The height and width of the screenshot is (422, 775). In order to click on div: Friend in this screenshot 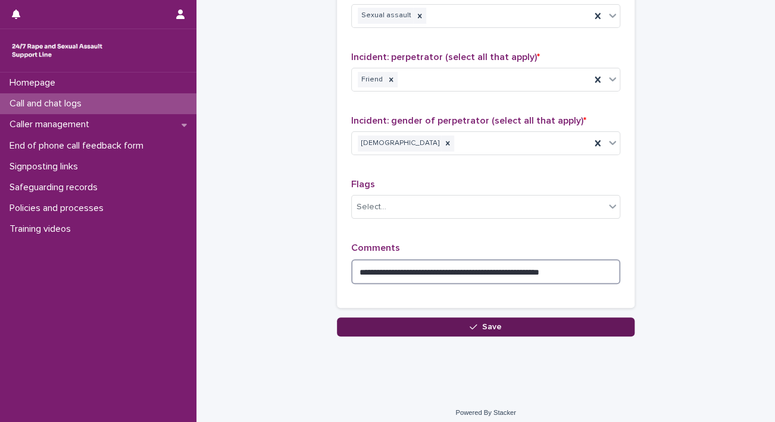, I will do `click(371, 80)`.